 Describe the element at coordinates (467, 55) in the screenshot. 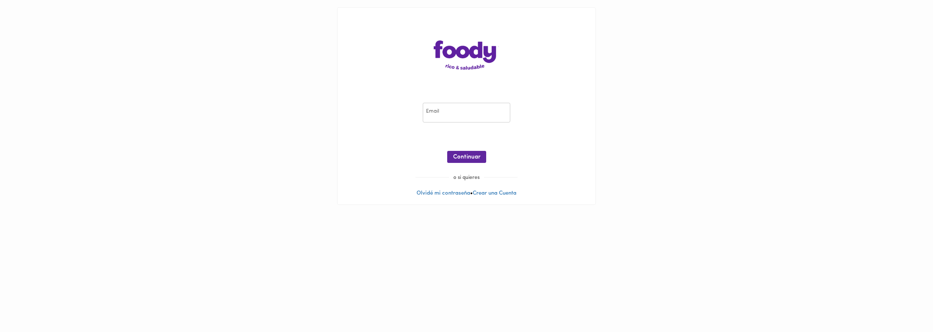

I see `img: logo-main-page.png` at that location.